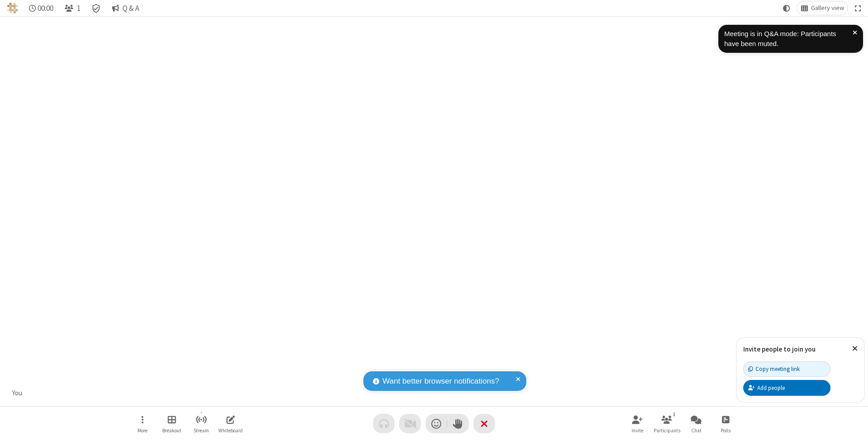 Image resolution: width=868 pixels, height=440 pixels. I want to click on button: Manage Breakout Rooms, so click(172, 423).